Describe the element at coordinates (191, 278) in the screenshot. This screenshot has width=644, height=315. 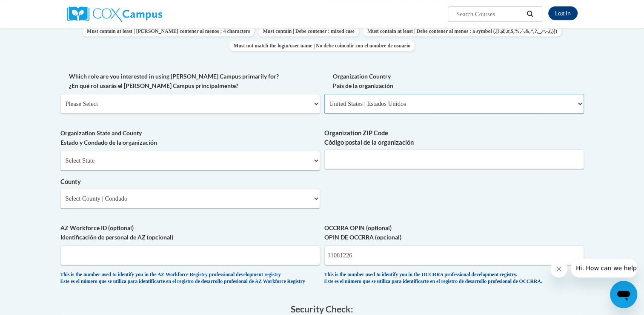
I see `div: This is the number used to identify you in the AZ Workforce Registry professional development reg...` at that location.